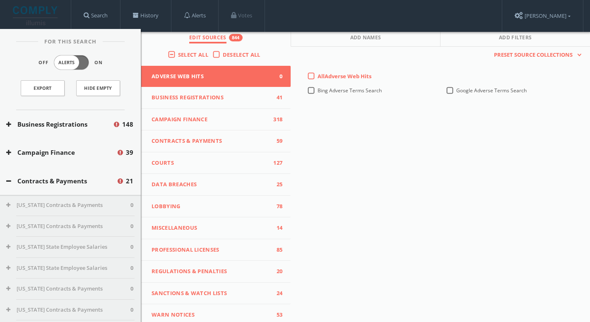 The height and width of the screenshot is (322, 590). I want to click on span: On, so click(99, 63).